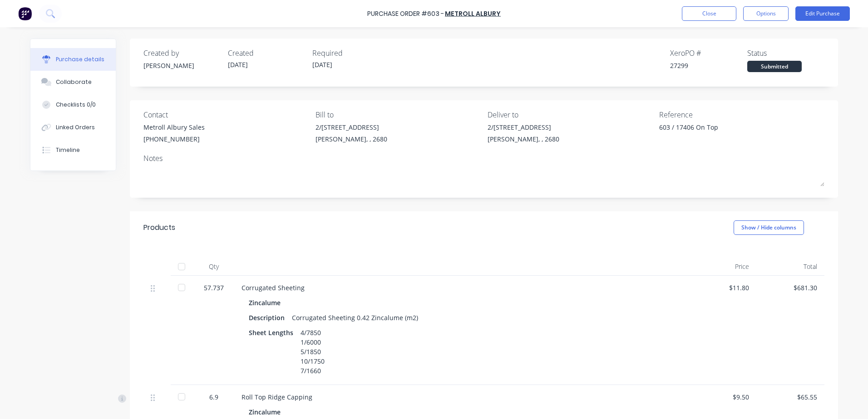 This screenshot has width=868, height=419. What do you see at coordinates (213, 397) in the screenshot?
I see `div: 6.9` at bounding box center [213, 397].